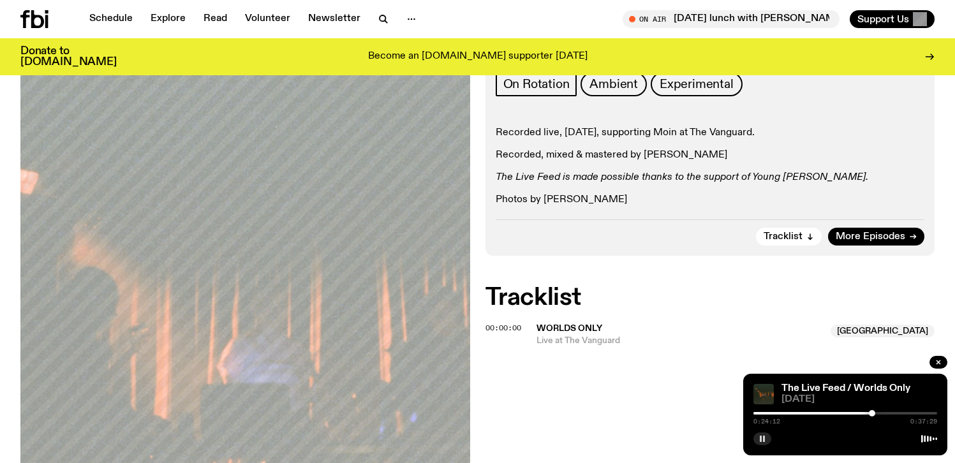 This screenshot has width=955, height=463. What do you see at coordinates (789, 237) in the screenshot?
I see `button: Tracklist` at bounding box center [789, 237].